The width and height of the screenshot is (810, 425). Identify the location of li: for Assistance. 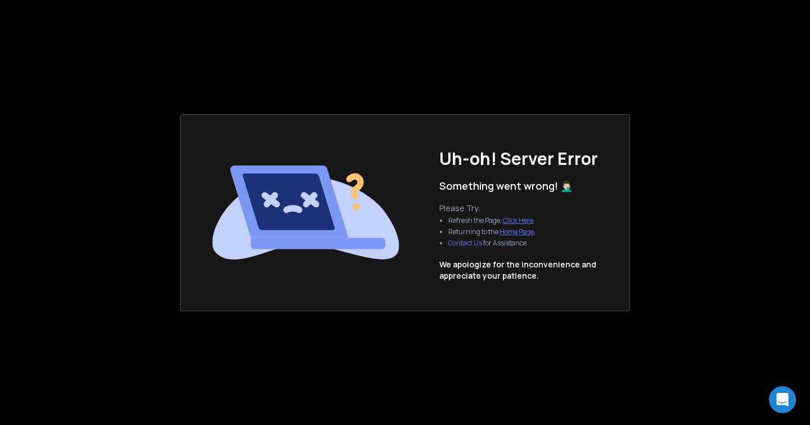
(492, 243).